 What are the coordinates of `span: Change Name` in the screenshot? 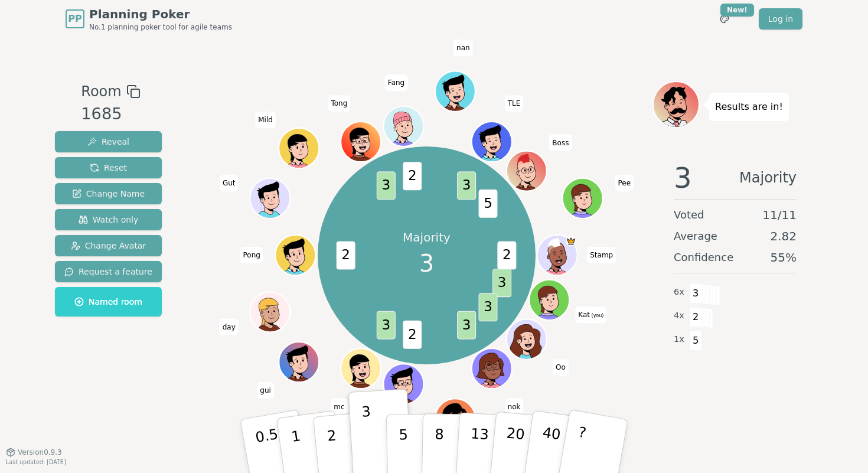 It's located at (108, 193).